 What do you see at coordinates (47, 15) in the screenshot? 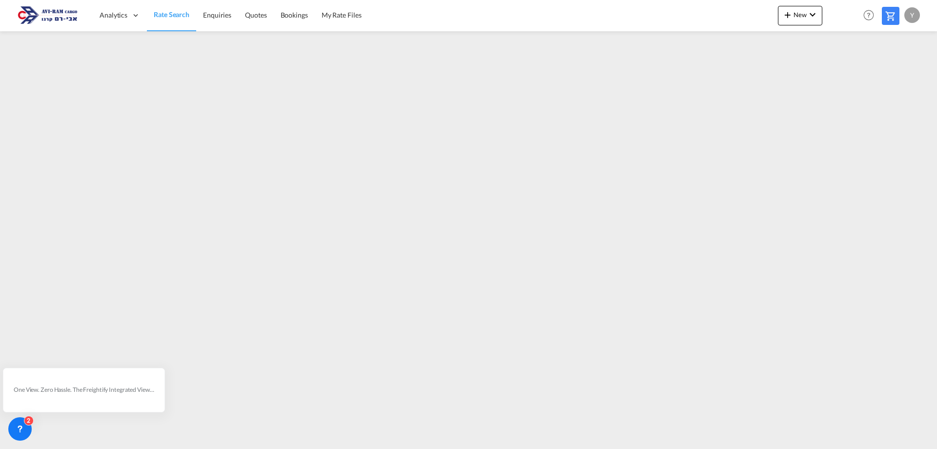
I see `img: 166978e0a5f911edb4280f3c7a976193.png` at bounding box center [47, 15].